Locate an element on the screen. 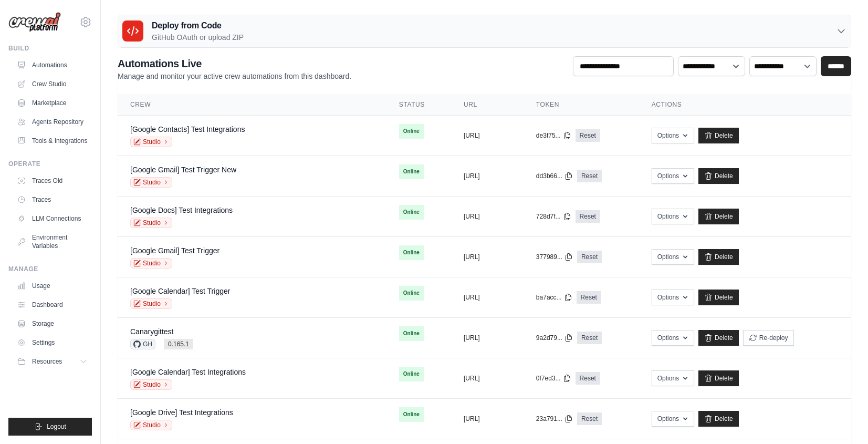 This screenshot has height=444, width=868. a: [Google Docs] Test Integrations is located at coordinates (181, 210).